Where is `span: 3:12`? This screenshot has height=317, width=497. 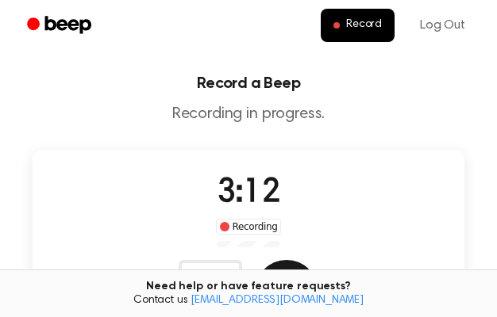 span: 3:12 is located at coordinates (248, 194).